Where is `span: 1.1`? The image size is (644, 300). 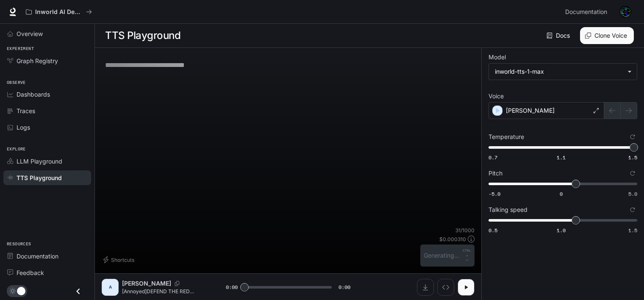
span: 1.1 is located at coordinates (561, 157).